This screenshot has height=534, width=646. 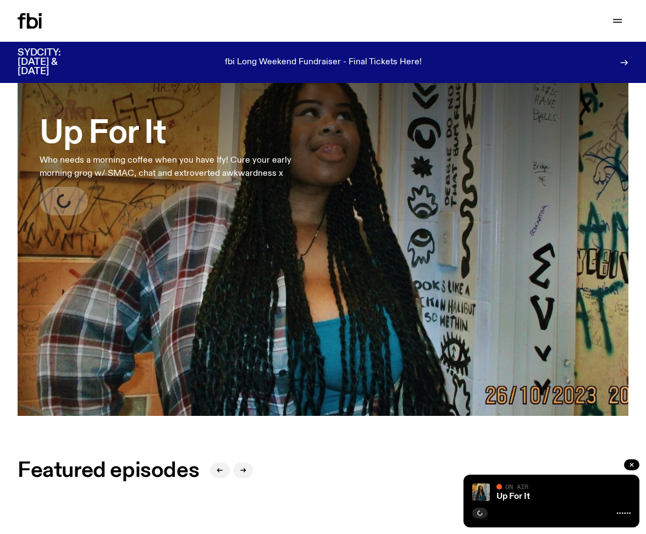 I want to click on span: On Air, so click(x=516, y=486).